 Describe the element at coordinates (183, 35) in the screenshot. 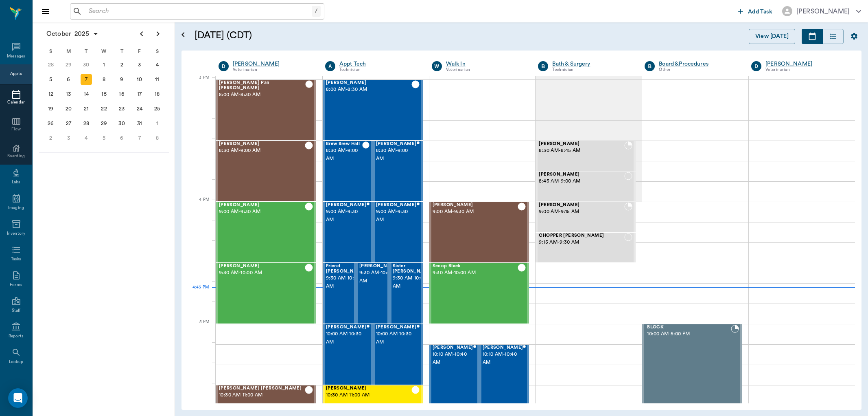

I see `button: Open calendar` at that location.